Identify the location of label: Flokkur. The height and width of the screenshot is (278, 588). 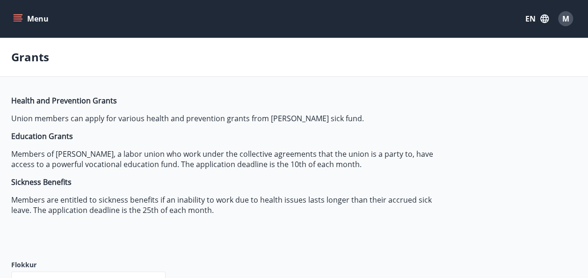
(88, 265).